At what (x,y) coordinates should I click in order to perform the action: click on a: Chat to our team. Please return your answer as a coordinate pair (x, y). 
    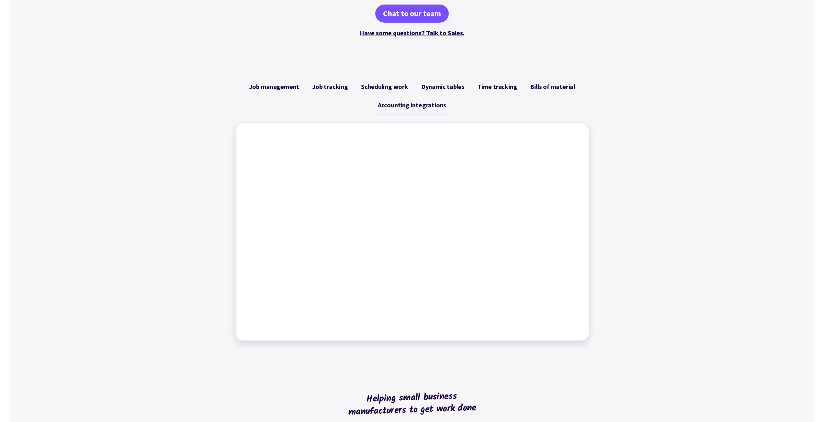
    Looking at the image, I should click on (412, 14).